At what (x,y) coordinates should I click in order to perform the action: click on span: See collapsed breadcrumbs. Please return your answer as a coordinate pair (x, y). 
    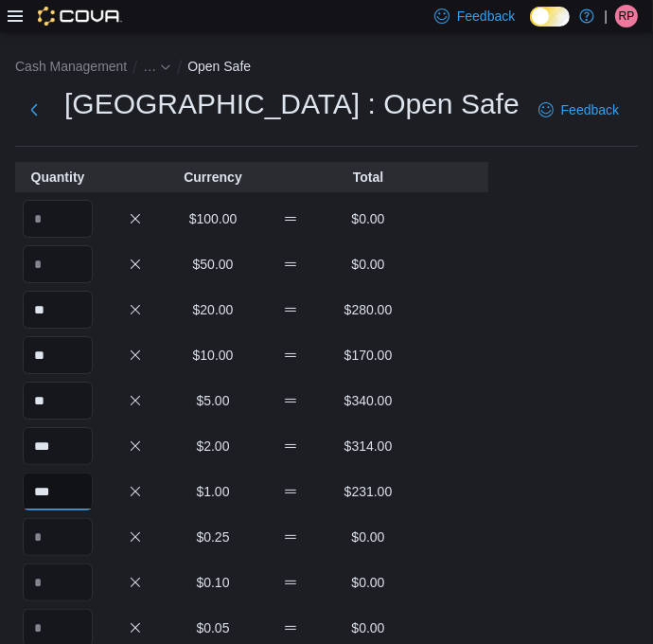
    Looking at the image, I should click on (150, 66).